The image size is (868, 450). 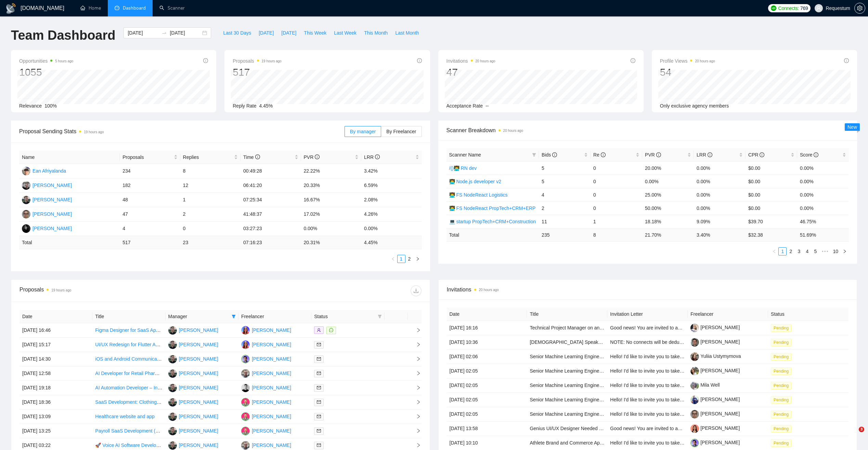 I want to click on a: AI Developer for Retail Pharmacy Solution, so click(x=140, y=373).